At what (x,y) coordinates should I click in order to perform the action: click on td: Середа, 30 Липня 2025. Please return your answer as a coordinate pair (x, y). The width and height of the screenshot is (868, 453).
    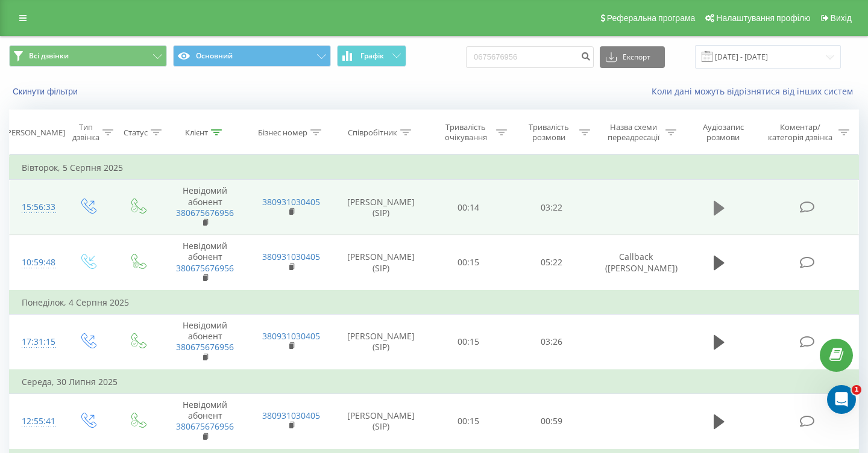
    Looking at the image, I should click on (434, 382).